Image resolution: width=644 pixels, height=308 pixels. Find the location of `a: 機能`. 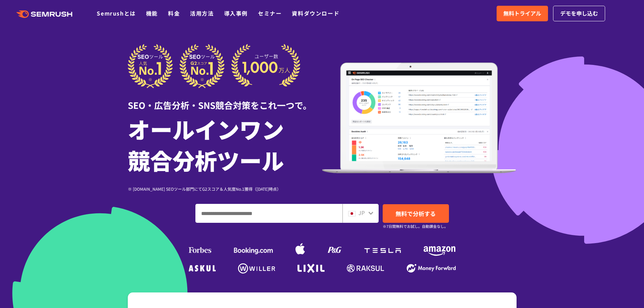

a: 機能 is located at coordinates (152, 13).